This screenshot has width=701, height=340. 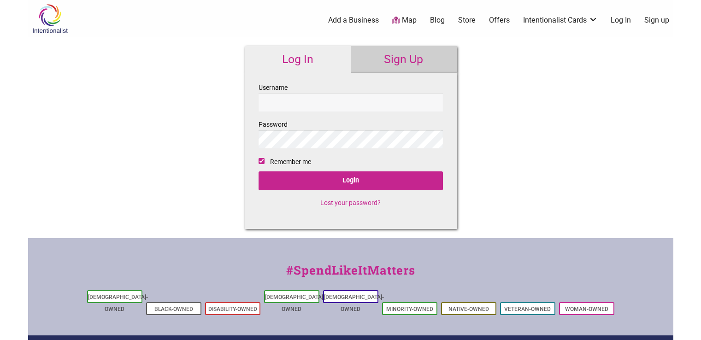 I want to click on a: Offers, so click(x=499, y=20).